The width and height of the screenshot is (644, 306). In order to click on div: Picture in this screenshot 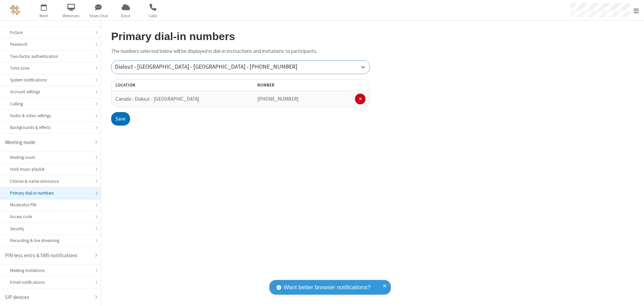, I will do `click(50, 33)`.